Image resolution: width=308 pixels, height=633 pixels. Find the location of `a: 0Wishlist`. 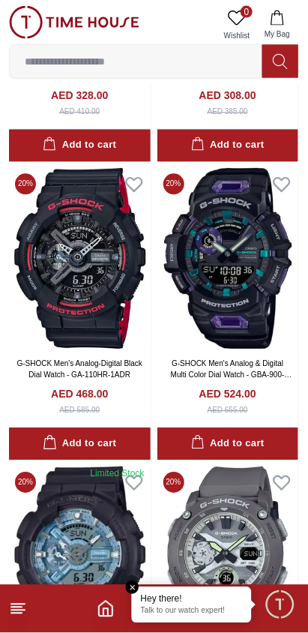

a: 0Wishlist is located at coordinates (237, 25).